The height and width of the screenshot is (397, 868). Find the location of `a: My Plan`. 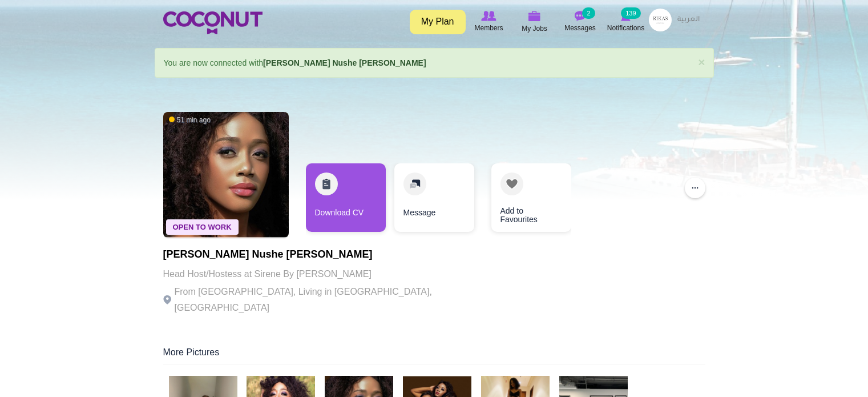

a: My Plan is located at coordinates (438, 22).